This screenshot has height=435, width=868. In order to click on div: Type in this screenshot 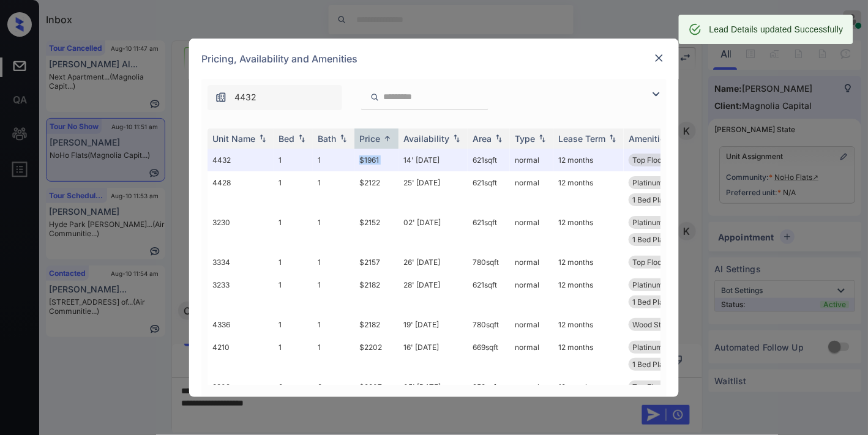, I will do `click(524, 138)`.